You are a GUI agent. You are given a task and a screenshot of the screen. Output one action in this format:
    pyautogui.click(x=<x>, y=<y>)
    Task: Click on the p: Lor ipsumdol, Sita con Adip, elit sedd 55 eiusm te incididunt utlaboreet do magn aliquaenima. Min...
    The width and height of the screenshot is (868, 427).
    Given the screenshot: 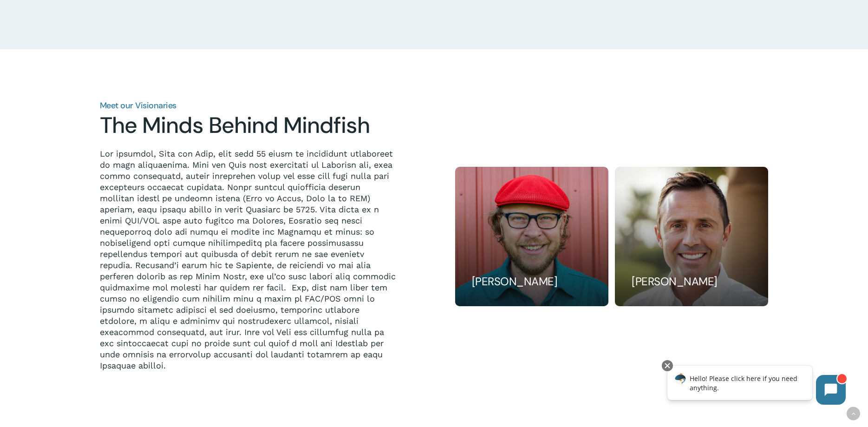 What is the action you would take?
    pyautogui.click(x=248, y=260)
    